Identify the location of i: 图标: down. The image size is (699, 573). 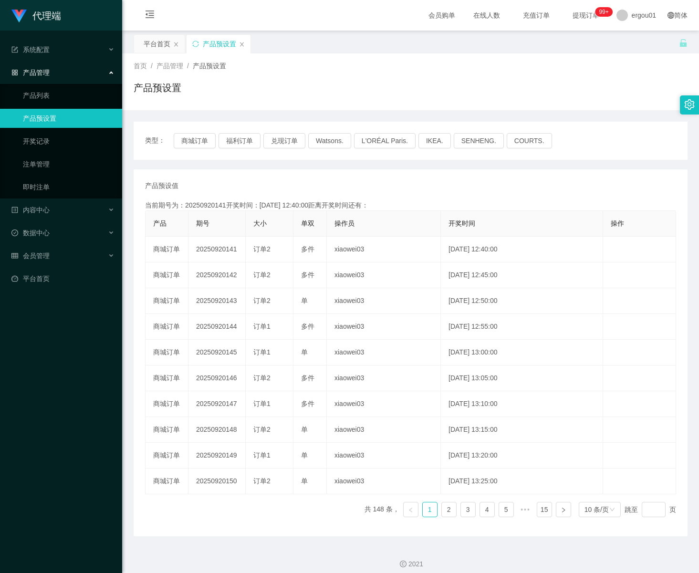
(612, 510).